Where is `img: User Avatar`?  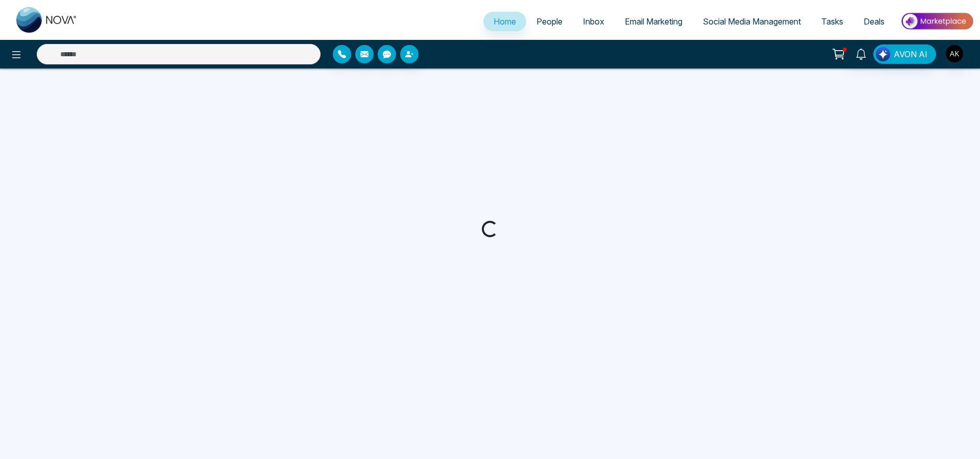 img: User Avatar is located at coordinates (954, 54).